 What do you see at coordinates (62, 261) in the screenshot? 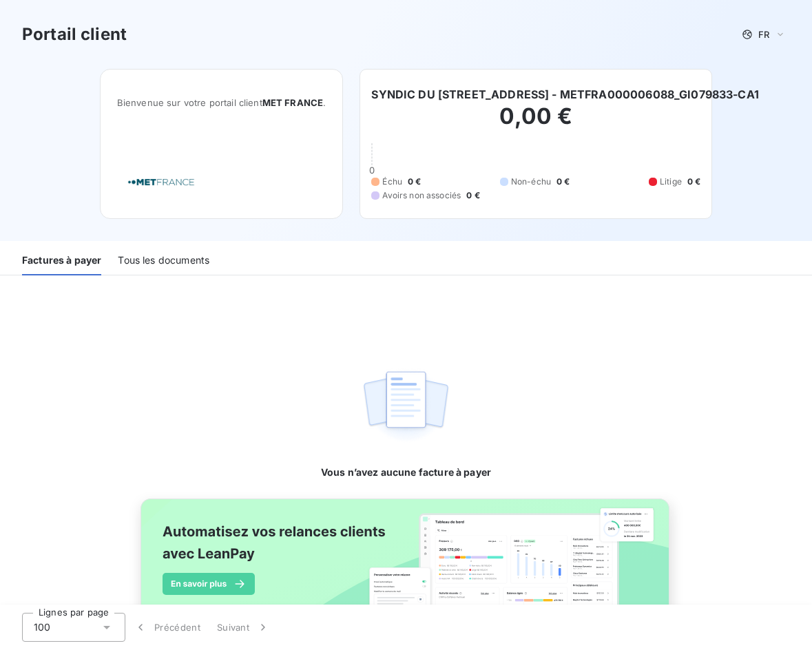
I see `div: Factures à payer` at bounding box center [62, 261].